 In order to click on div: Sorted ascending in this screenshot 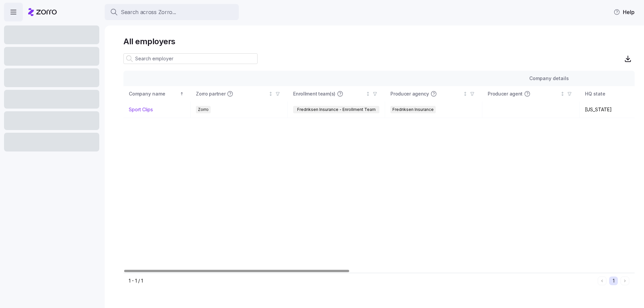, I will do `click(182, 94)`.